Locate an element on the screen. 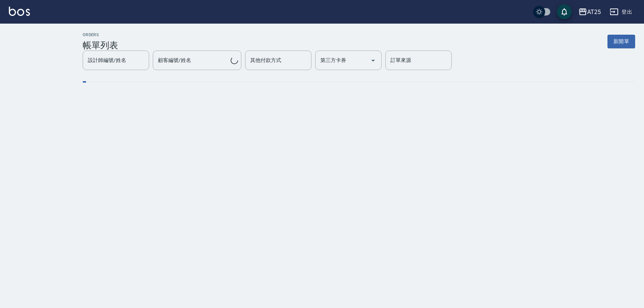 This screenshot has height=308, width=644. button: AT25 is located at coordinates (590, 12).